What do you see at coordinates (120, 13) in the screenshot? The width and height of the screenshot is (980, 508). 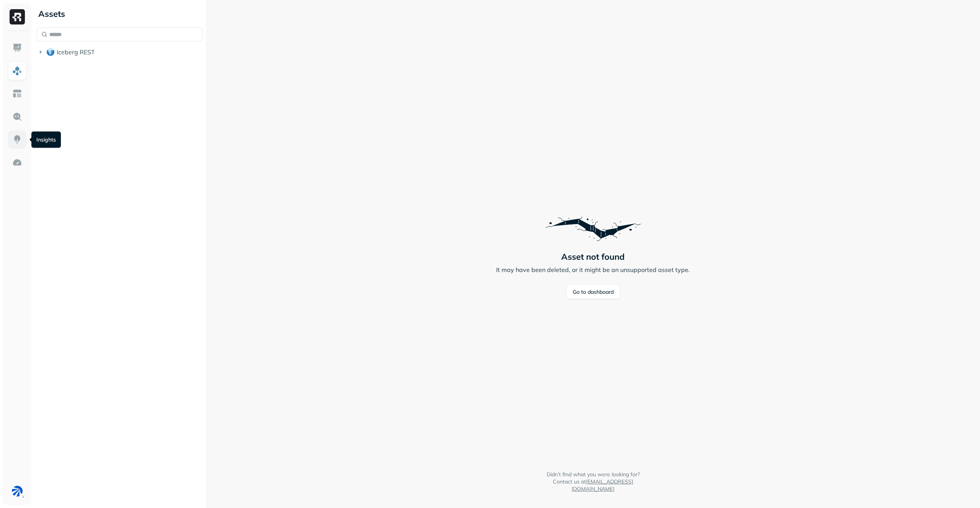 I see `div: Assets` at bounding box center [120, 13].